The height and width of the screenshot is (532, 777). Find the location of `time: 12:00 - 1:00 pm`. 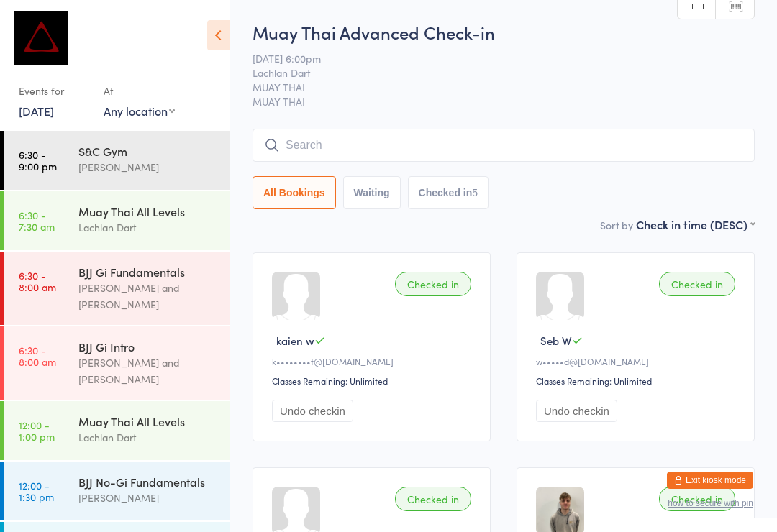

time: 12:00 - 1:00 pm is located at coordinates (36, 431).